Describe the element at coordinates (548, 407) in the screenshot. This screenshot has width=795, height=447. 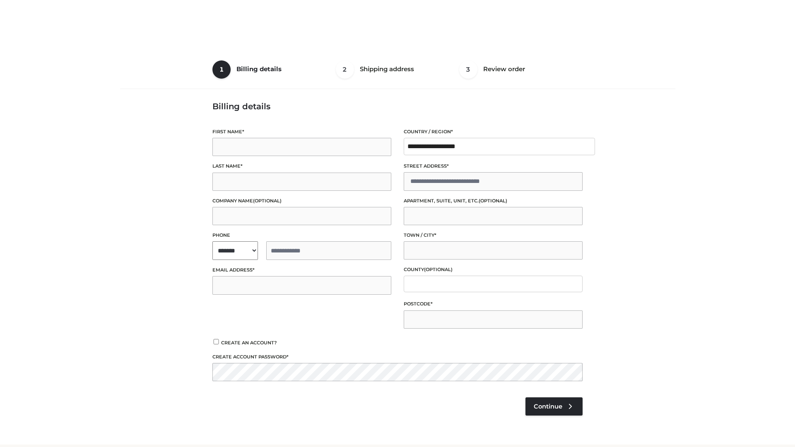
I see `span: Continue` at that location.